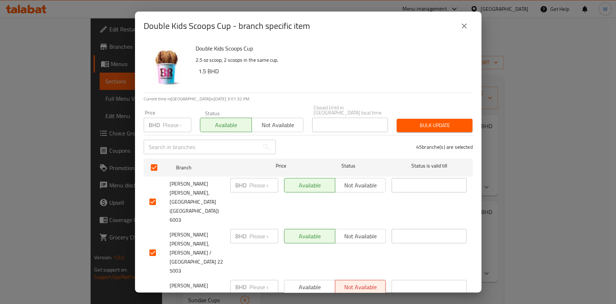  Describe the element at coordinates (464, 26) in the screenshot. I see `button: close` at that location.